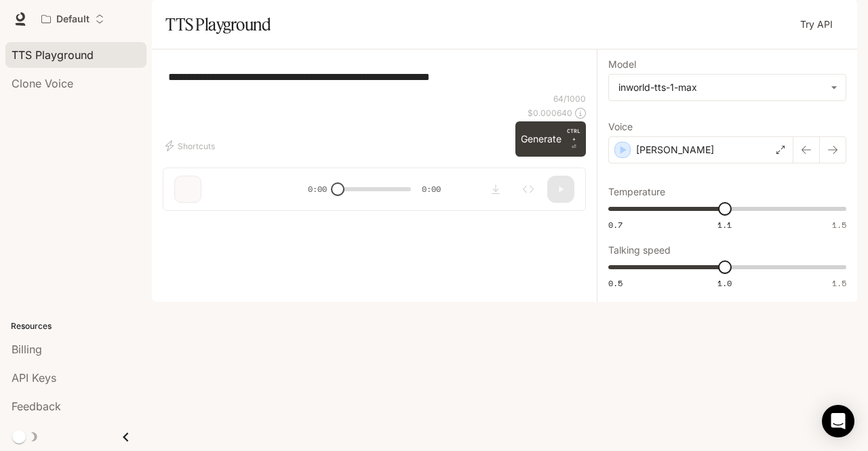 This screenshot has width=868, height=451. I want to click on h1: TTS Playground, so click(218, 24).